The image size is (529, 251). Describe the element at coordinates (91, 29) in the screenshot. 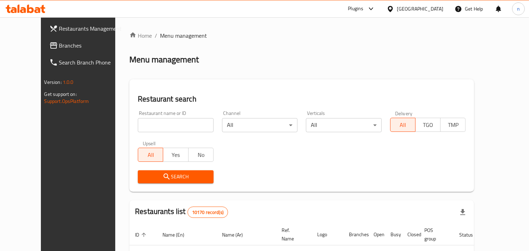

I see `span: Restaurants Management` at that location.